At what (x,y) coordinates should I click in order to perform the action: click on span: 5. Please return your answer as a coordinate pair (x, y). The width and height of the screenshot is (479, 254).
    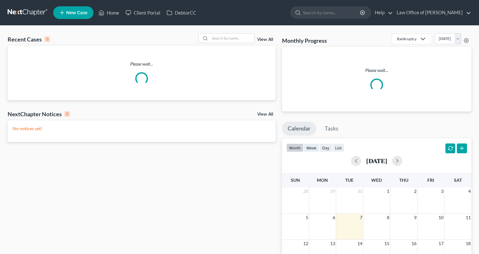
    Looking at the image, I should click on (307, 217).